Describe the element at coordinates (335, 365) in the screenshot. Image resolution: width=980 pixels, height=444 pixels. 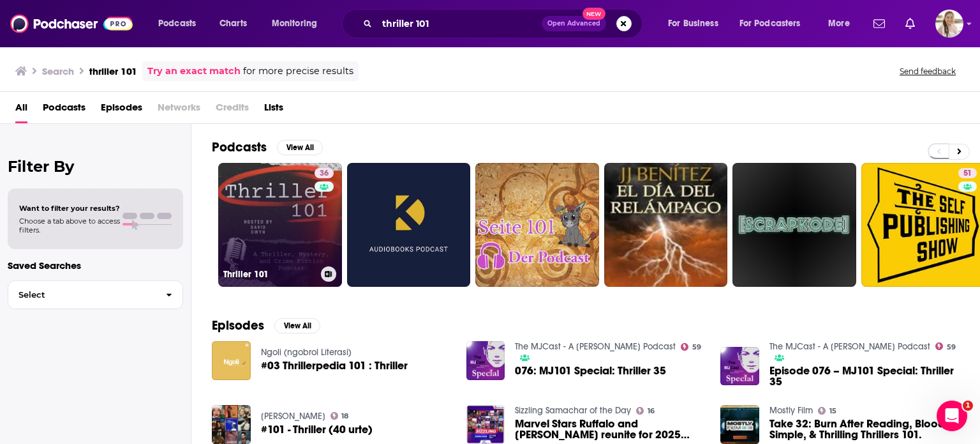
I see `span: #03 Thrillerpedia 101 : Thriller` at that location.